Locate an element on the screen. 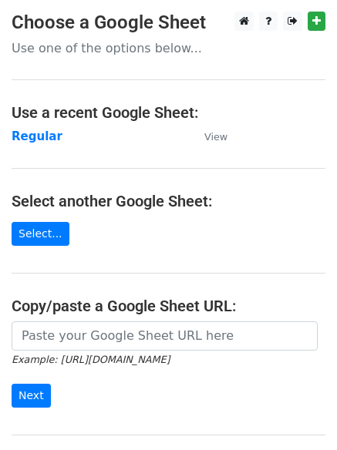  input: Next is located at coordinates (31, 396).